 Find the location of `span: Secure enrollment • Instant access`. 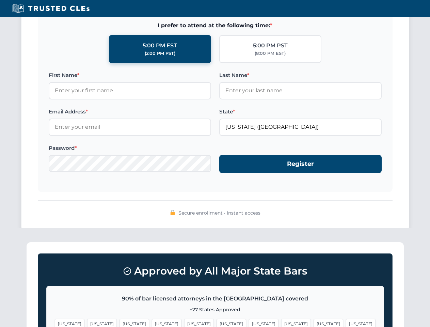

span: Secure enrollment • Instant access is located at coordinates (219, 213).